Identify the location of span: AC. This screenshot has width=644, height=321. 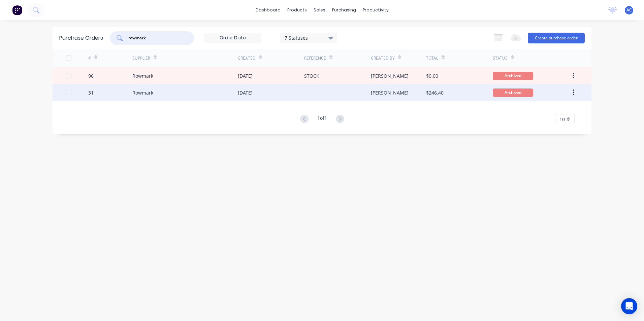
(630, 10).